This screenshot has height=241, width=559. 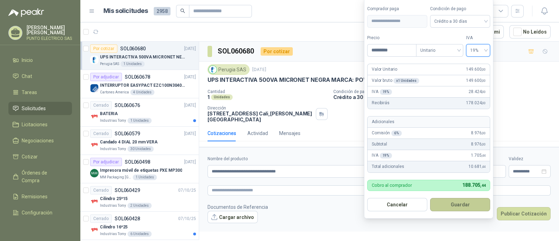 I want to click on div: Actividad, so click(x=257, y=133).